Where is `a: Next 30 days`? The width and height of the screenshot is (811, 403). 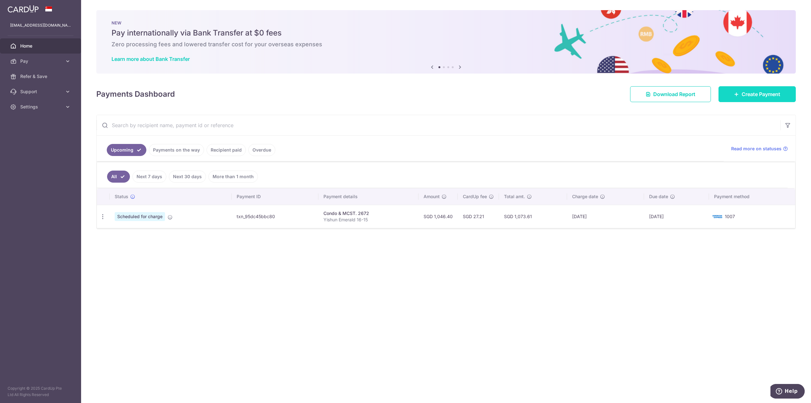 a: Next 30 days is located at coordinates (187, 176).